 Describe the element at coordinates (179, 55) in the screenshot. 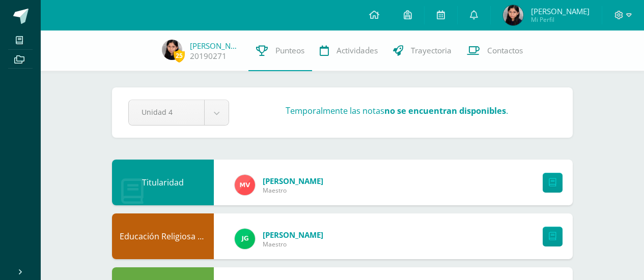

I see `span: 25` at that location.